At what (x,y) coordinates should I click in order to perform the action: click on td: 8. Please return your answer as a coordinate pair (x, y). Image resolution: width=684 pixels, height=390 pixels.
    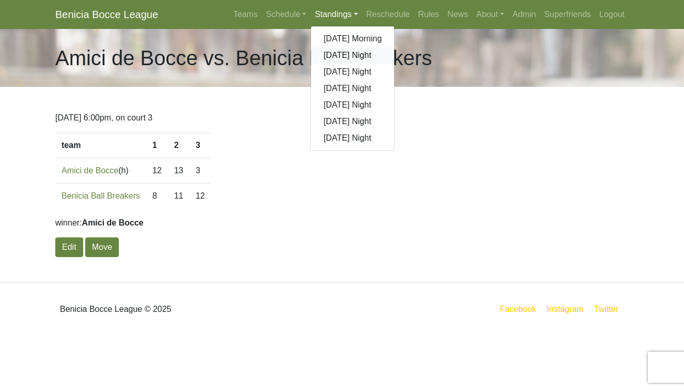
    Looking at the image, I should click on (157, 196).